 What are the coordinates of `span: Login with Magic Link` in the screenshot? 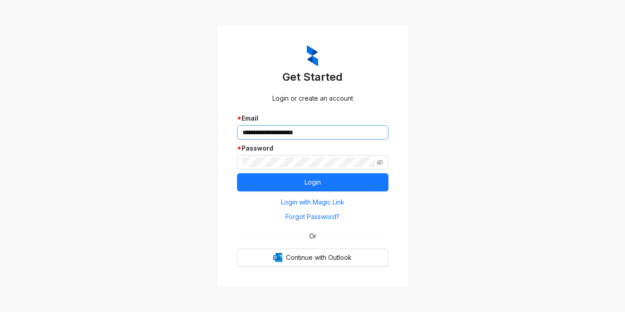 It's located at (313, 202).